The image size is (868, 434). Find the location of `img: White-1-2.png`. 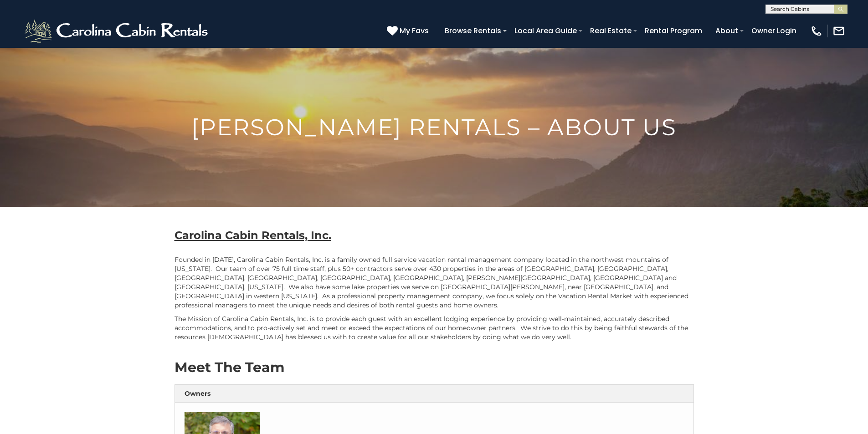

img: White-1-2.png is located at coordinates (117, 31).